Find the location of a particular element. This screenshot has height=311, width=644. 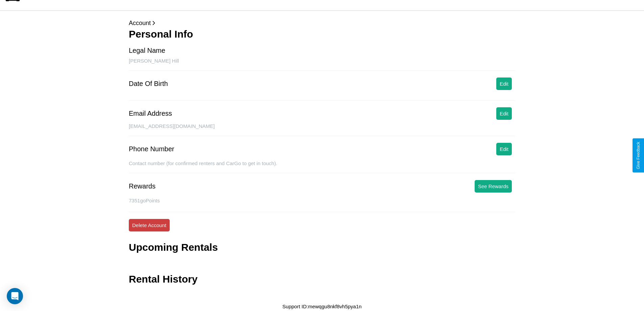

div: Email Address is located at coordinates (151, 113).